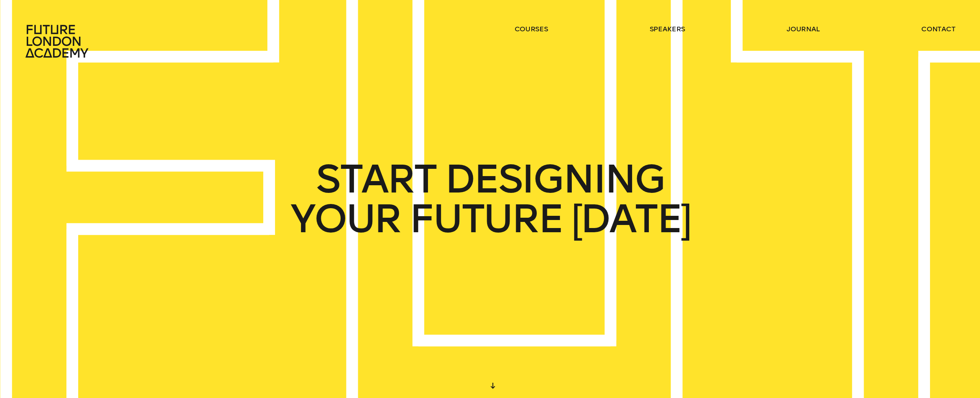 The height and width of the screenshot is (398, 980). I want to click on span: YOUR, so click(345, 219).